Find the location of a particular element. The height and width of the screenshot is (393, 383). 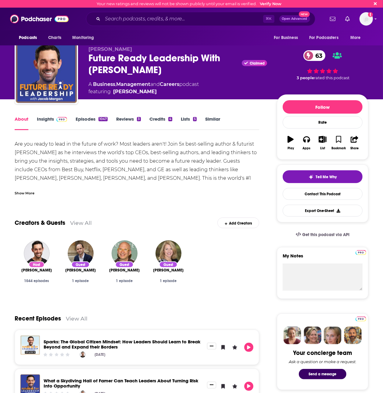

div: Play is located at coordinates (290, 148).